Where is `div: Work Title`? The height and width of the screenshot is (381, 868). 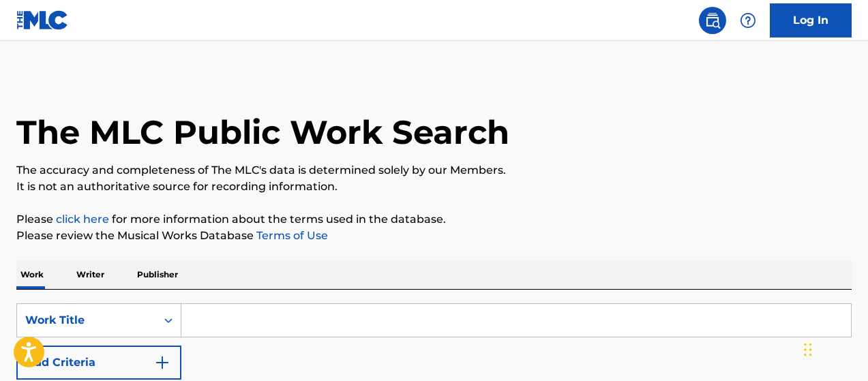
div: Work Title is located at coordinates (86, 320).